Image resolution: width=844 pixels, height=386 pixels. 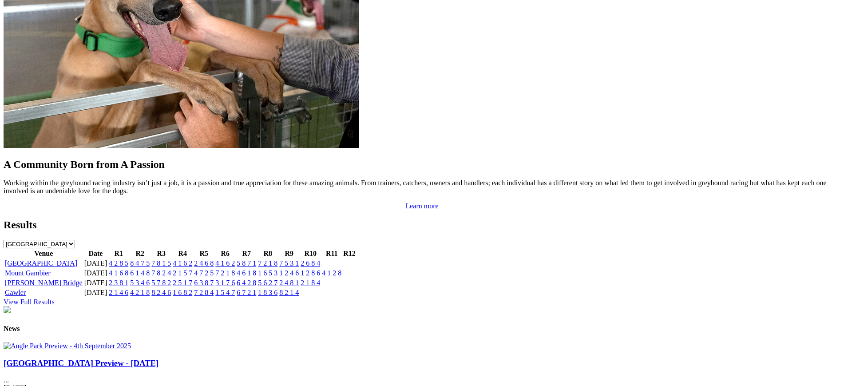 I want to click on a: 2 3 8 1, so click(x=119, y=283).